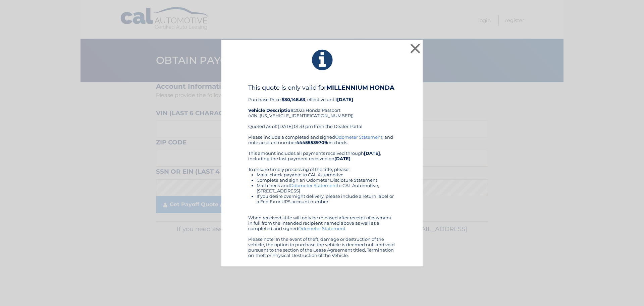 This screenshot has height=306, width=644. Describe the element at coordinates (312, 142) in the screenshot. I see `b: 44455539709` at that location.